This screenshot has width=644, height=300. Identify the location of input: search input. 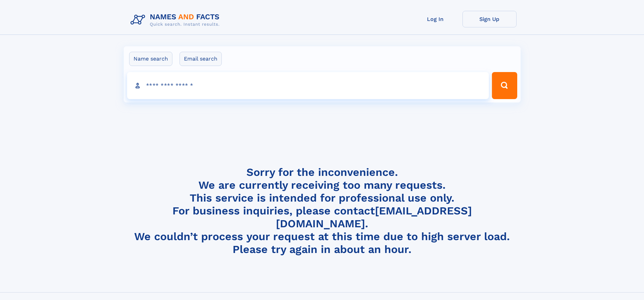
(308, 85).